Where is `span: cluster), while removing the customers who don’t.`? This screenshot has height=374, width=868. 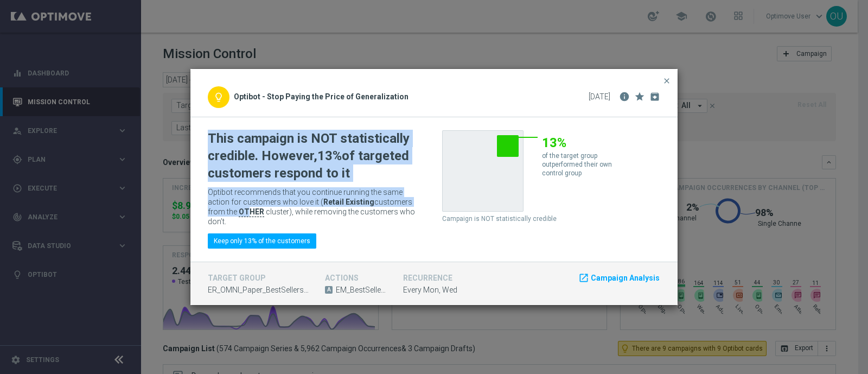 span: cluster), while removing the customers who don’t. is located at coordinates (311, 216).